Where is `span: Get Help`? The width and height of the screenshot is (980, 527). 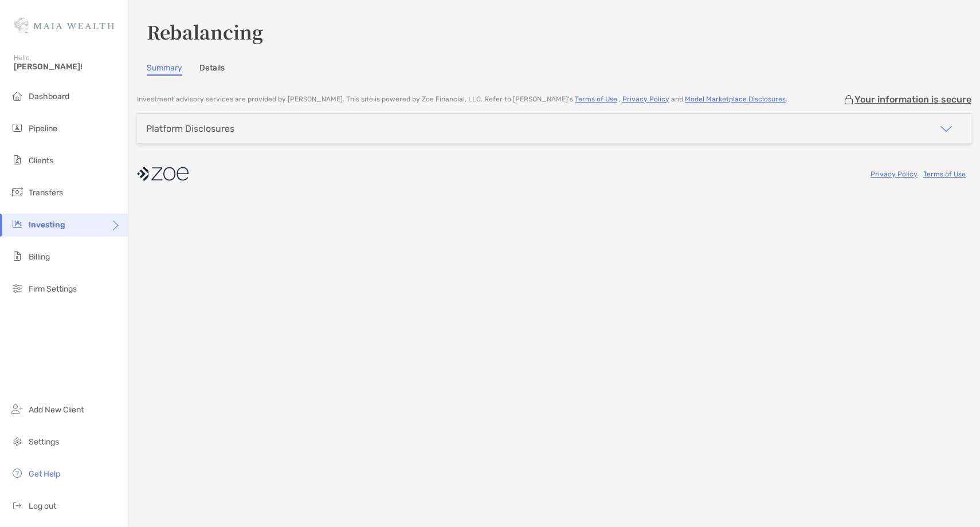 span: Get Help is located at coordinates (44, 474).